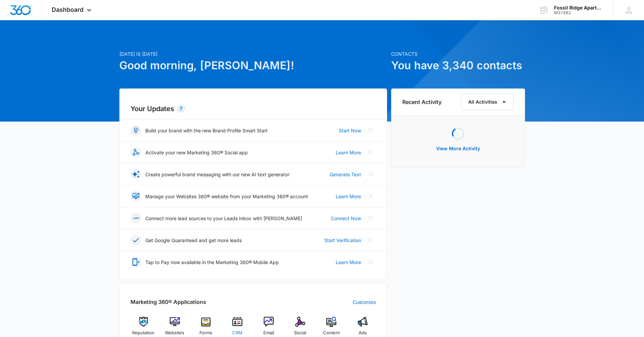 The image size is (644, 337). Describe the element at coordinates (206, 130) in the screenshot. I see `p: Build your brand with the new Brand Profile Smart Start` at that location.